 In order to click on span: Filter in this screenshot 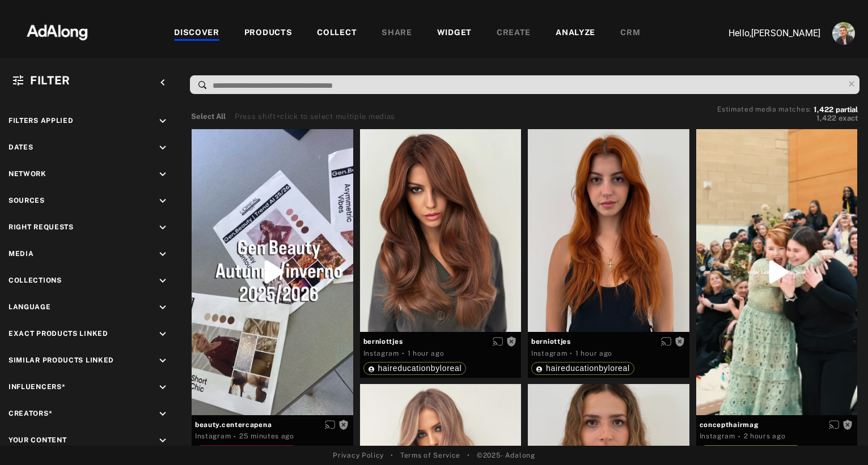, I will do `click(50, 80)`.